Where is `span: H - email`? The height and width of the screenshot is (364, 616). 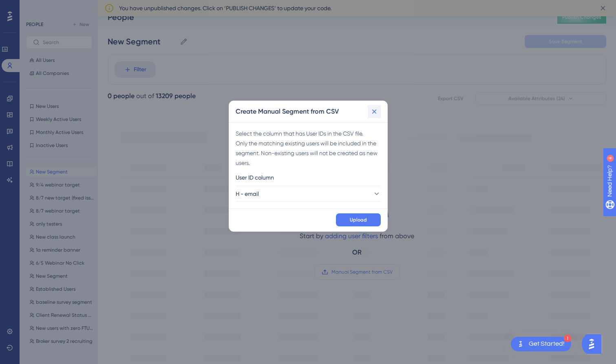
span: H - email is located at coordinates (247, 194).